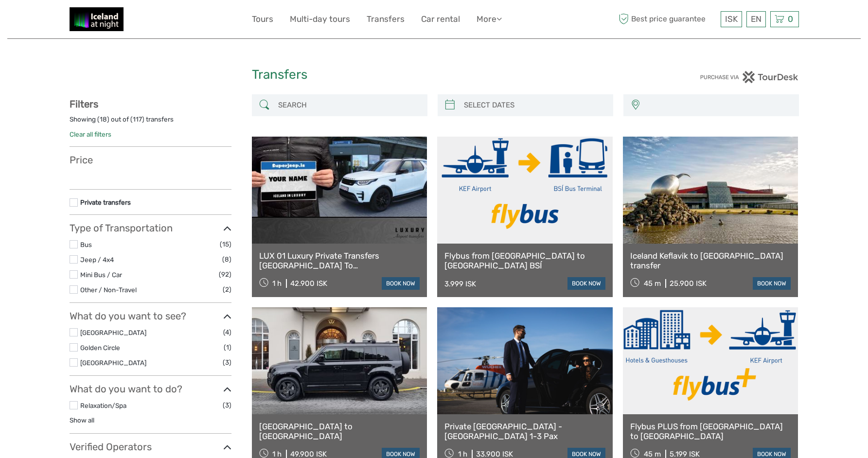 The image size is (868, 458). Describe the element at coordinates (103, 119) in the screenshot. I see `label: 18` at that location.